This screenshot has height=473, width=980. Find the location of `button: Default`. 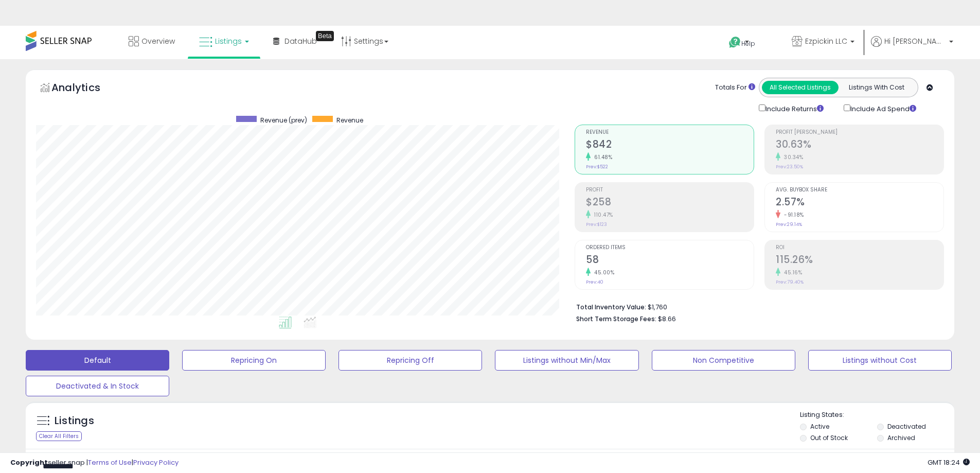

button: Default is located at coordinates (97, 360).